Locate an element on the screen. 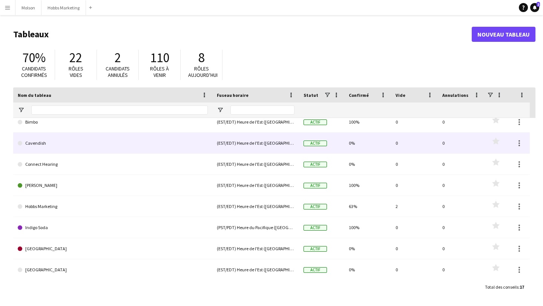 Image resolution: width=543 pixels, height=306 pixels. a: 2 is located at coordinates (535, 8).